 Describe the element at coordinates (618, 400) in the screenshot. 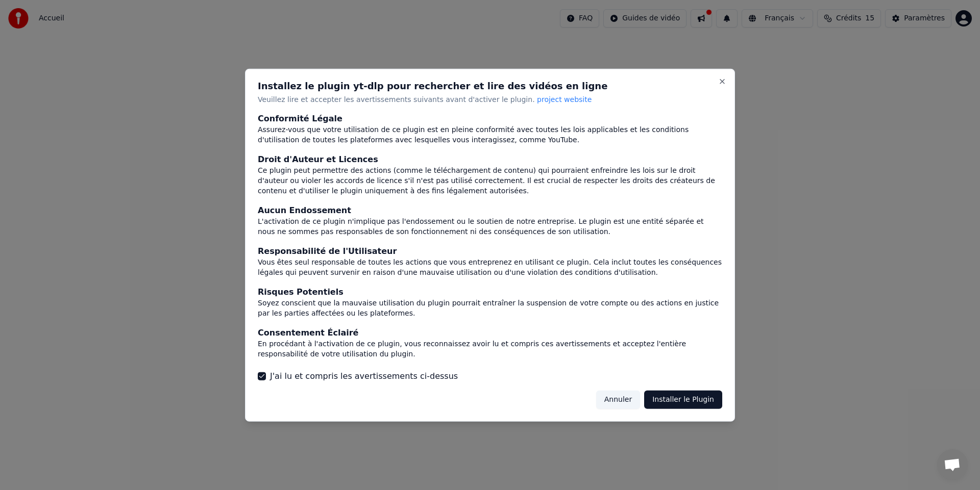

I see `button: Annuler` at that location.